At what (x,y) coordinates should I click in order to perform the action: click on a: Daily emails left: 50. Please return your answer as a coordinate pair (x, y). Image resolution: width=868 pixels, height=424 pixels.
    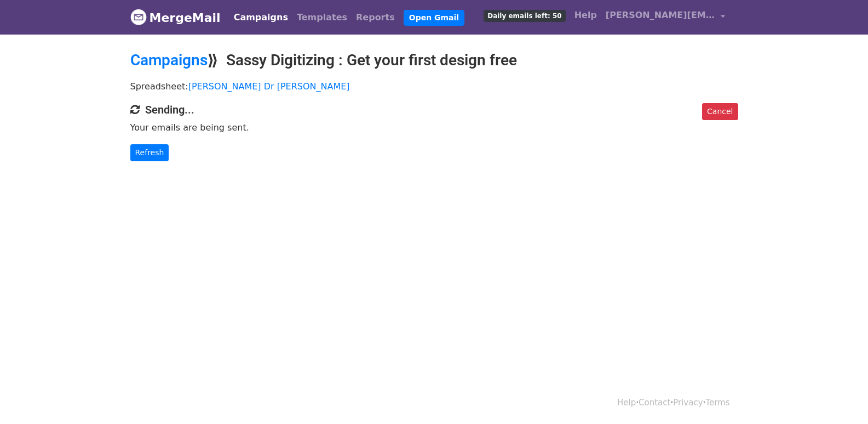
    Looking at the image, I should click on (524, 16).